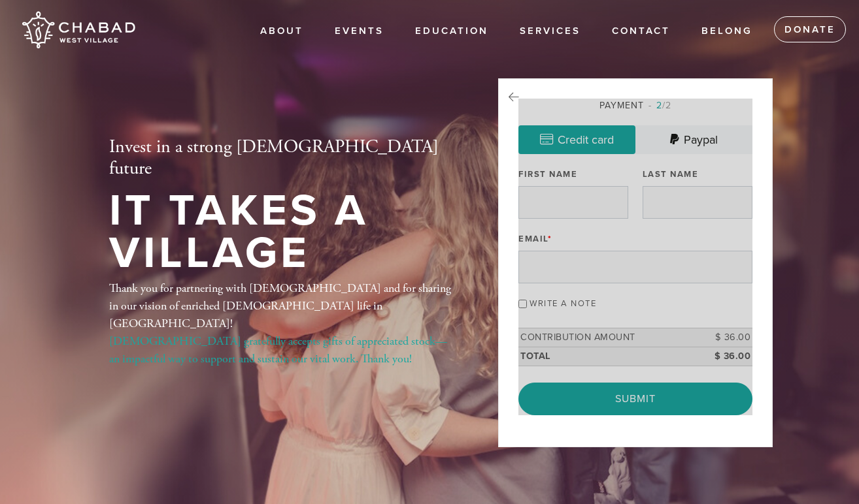 This screenshot has width=859, height=504. Describe the element at coordinates (727, 31) in the screenshot. I see `a: Belong` at that location.